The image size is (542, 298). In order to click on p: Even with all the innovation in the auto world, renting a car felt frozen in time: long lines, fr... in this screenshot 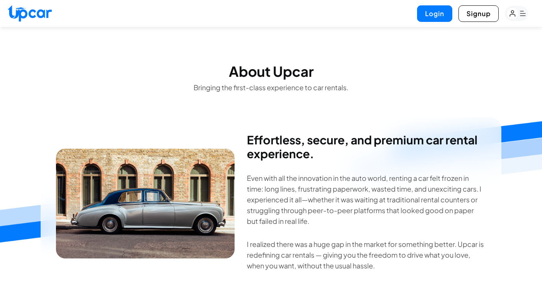, I will do `click(367, 199)`.